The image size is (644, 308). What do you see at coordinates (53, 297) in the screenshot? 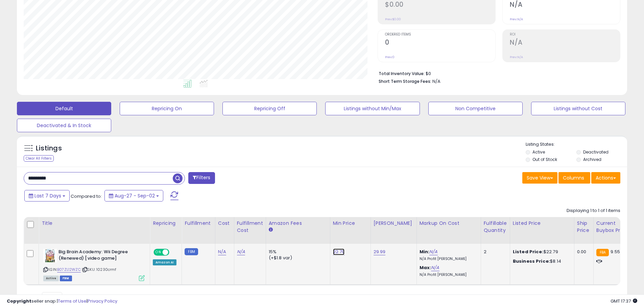
I see `span: Show: entries` at bounding box center [53, 297].